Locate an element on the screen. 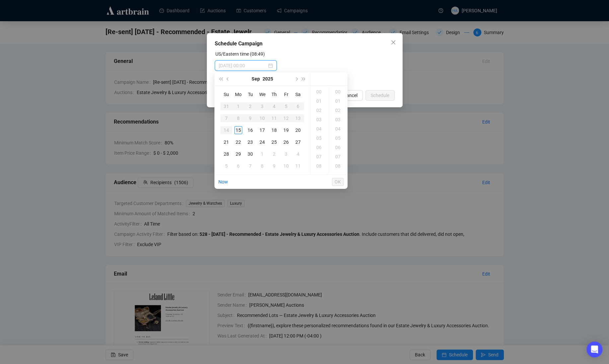 This screenshot has width=609, height=364. div: 31 is located at coordinates (226, 106).